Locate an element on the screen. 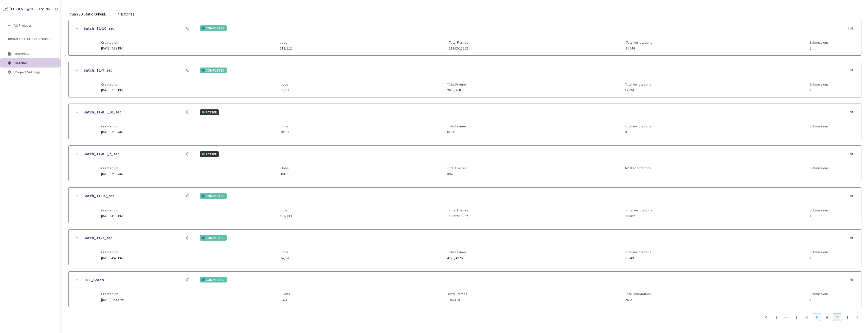  a: 7 is located at coordinates (837, 317).